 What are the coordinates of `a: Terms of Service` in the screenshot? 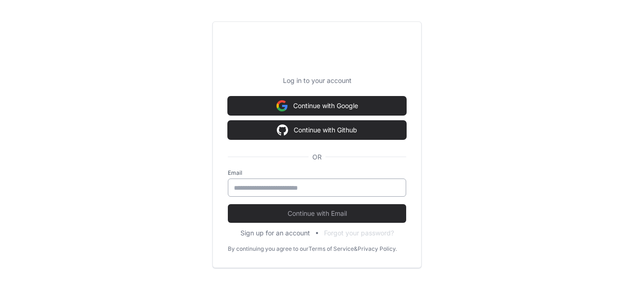 It's located at (331, 249).